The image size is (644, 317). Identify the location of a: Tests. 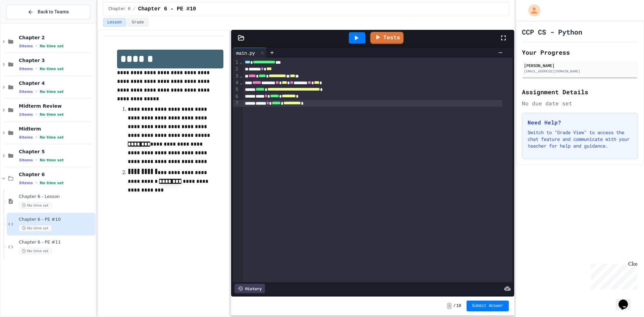
(387, 38).